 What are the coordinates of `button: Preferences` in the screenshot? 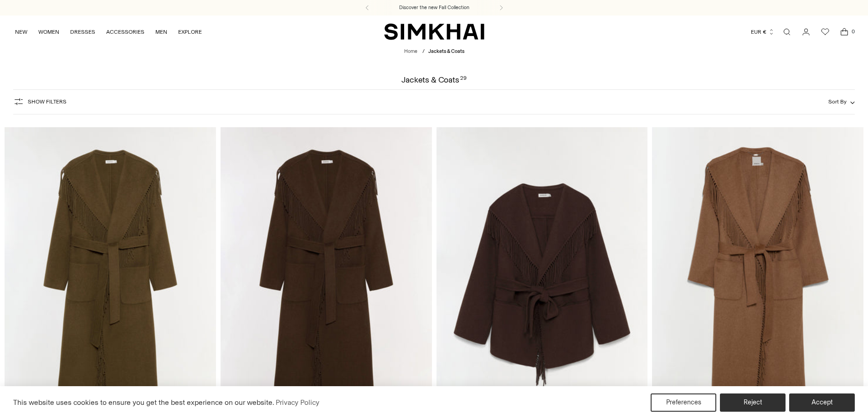 It's located at (684, 403).